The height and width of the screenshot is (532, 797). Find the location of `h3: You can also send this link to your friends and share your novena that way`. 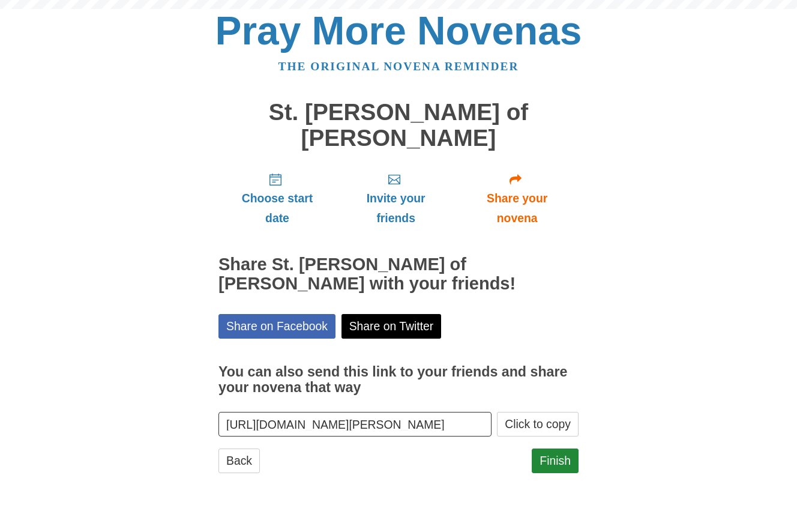

h3: You can also send this link to your friends and share your novena that way is located at coordinates (398, 380).